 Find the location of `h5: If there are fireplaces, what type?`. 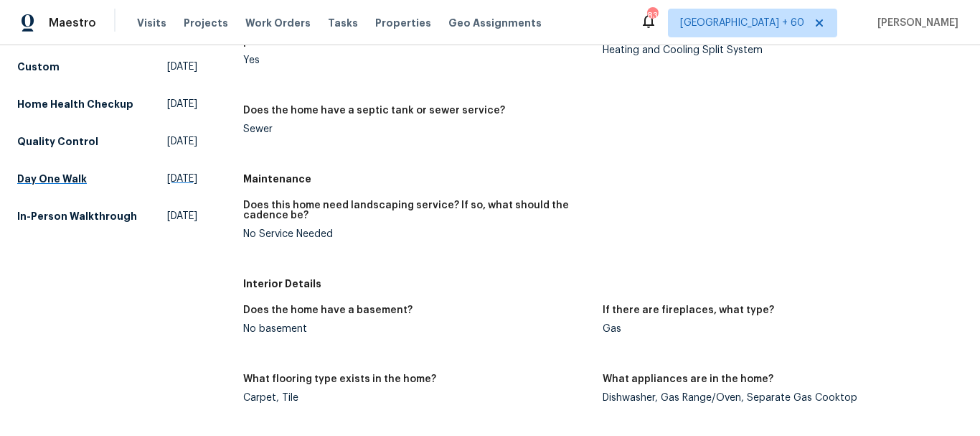

h5: If there are fireplaces, what type? is located at coordinates (688, 310).